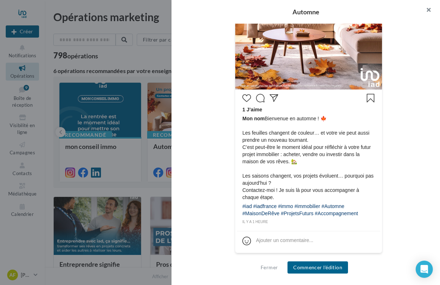 This screenshot has height=285, width=440. I want to click on div: La prévisualisation est non-contractuelle, so click(309, 258).